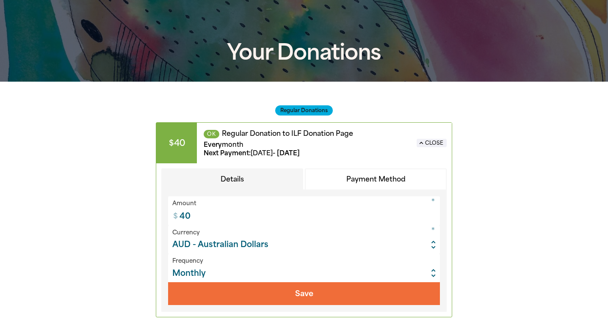 This screenshot has width=608, height=330. I want to click on strong: month, so click(232, 145).